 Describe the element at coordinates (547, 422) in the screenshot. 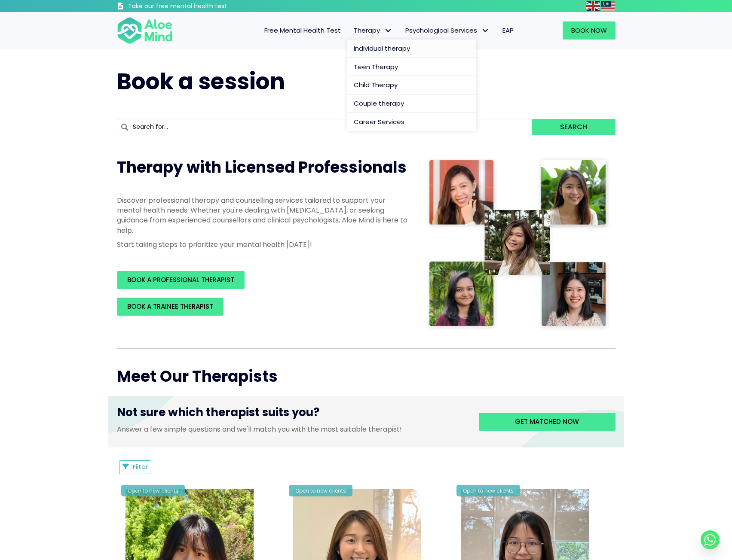

I see `a: Get matched now` at that location.